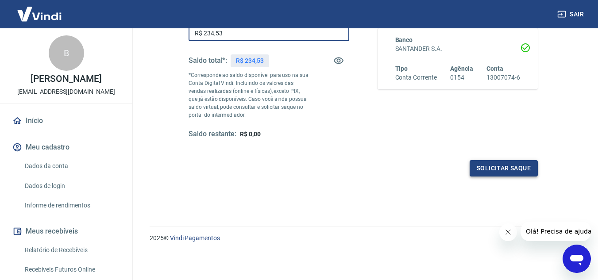 This screenshot has width=598, height=280. Describe the element at coordinates (404, 40) in the screenshot. I see `span: Banco` at that location.